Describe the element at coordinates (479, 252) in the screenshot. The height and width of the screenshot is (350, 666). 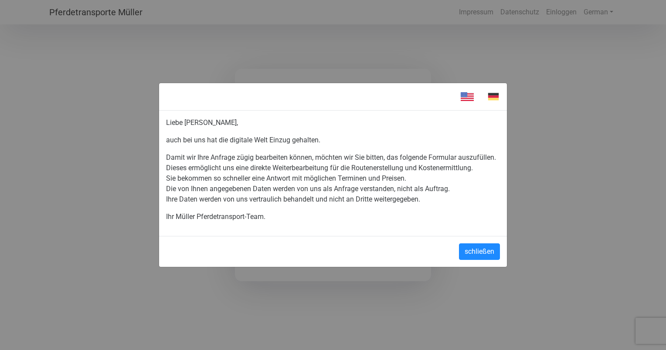
I see `button: schließen` at that location.